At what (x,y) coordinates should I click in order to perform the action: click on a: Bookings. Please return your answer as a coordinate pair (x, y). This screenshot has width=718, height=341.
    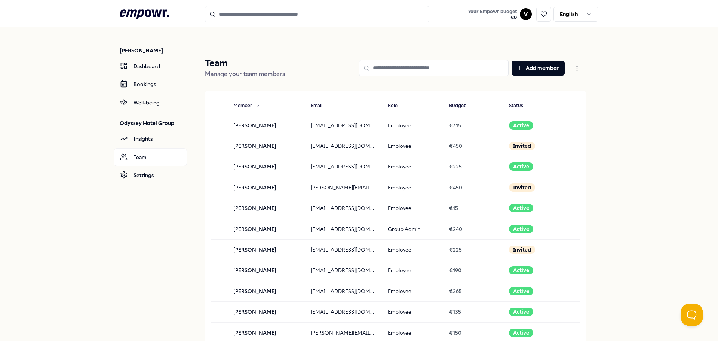
    Looking at the image, I should click on (150, 84).